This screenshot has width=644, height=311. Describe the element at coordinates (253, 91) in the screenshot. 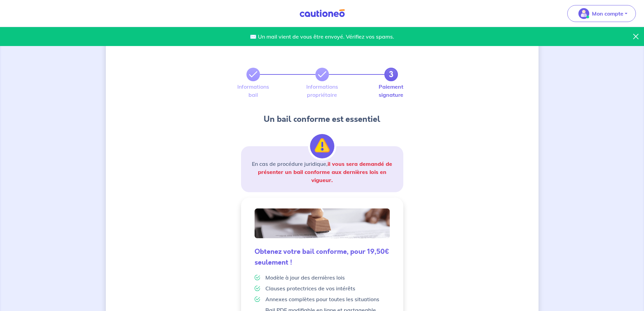

I see `label: Informations bail` at that location.